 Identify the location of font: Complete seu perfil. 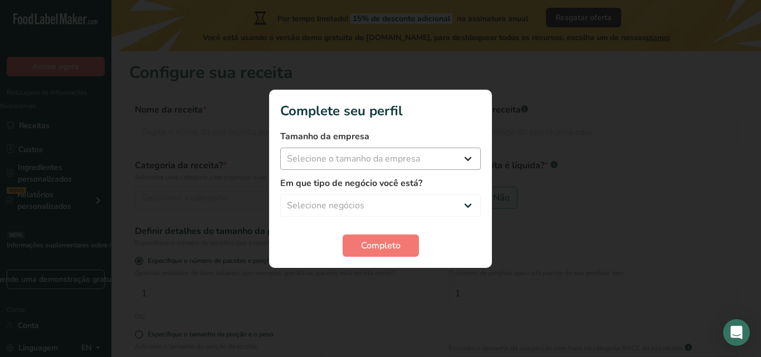
(341, 111).